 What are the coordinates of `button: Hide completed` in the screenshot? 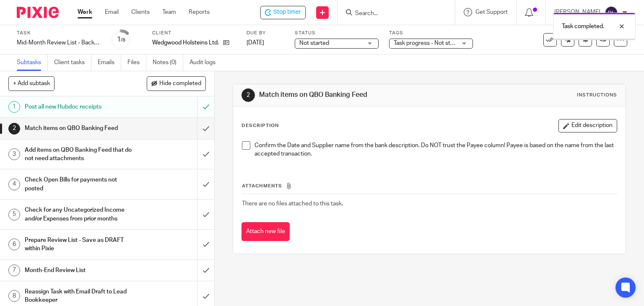 It's located at (176, 83).